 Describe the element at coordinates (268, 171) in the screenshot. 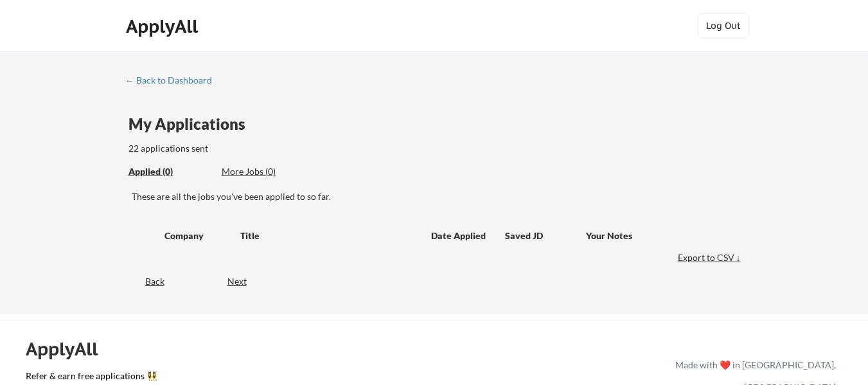

I see `div: More Jobs (0)` at that location.